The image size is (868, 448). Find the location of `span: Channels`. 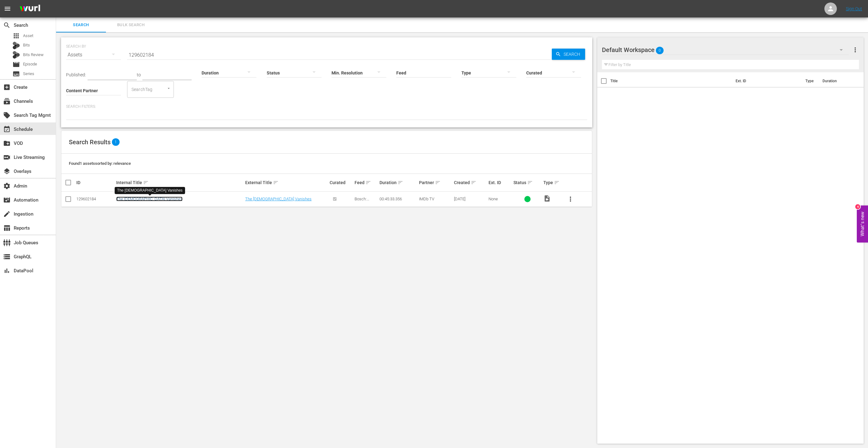

span: Channels is located at coordinates (7, 101).